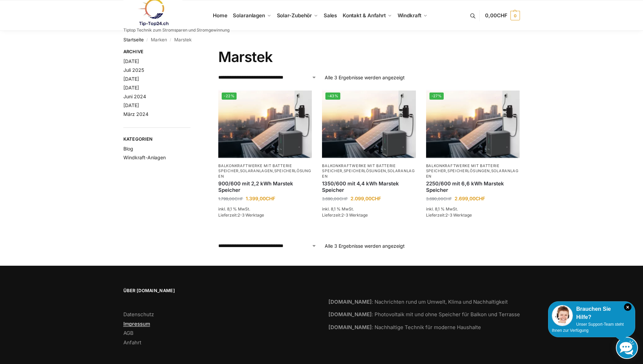  Describe the element at coordinates (365, 198) in the screenshot. I see `bdi: 2.099,00` at that location.